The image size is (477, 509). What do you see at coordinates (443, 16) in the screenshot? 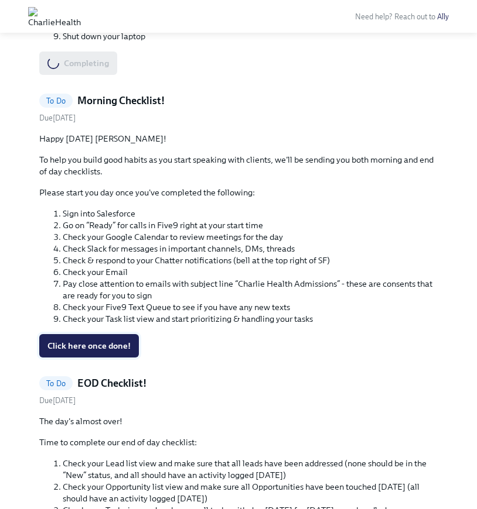
I see `a: Ally` at bounding box center [443, 16].